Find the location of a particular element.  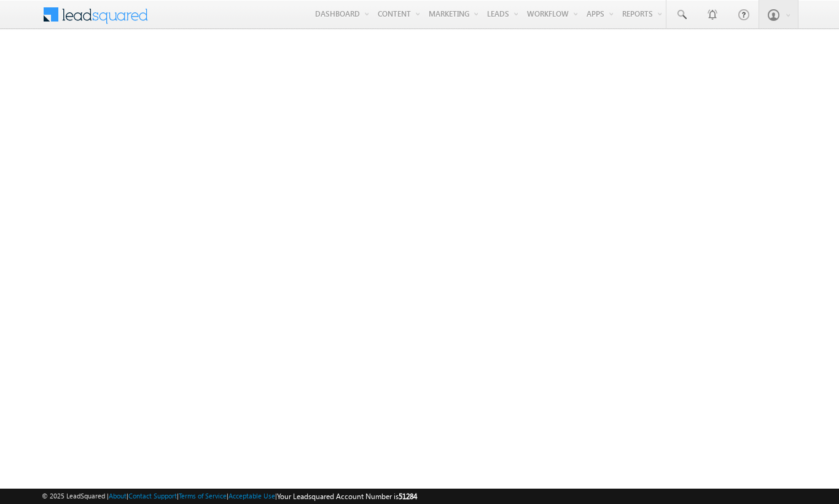

a: About is located at coordinates (117, 496).